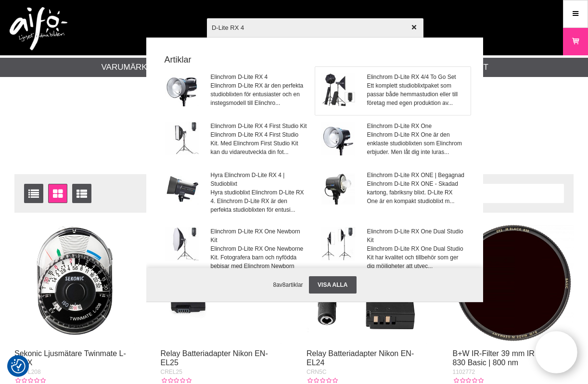 This screenshot has width=588, height=384. What do you see at coordinates (339, 139) in the screenshot?
I see `img: el-20485-001jpg.jpg` at bounding box center [339, 139].